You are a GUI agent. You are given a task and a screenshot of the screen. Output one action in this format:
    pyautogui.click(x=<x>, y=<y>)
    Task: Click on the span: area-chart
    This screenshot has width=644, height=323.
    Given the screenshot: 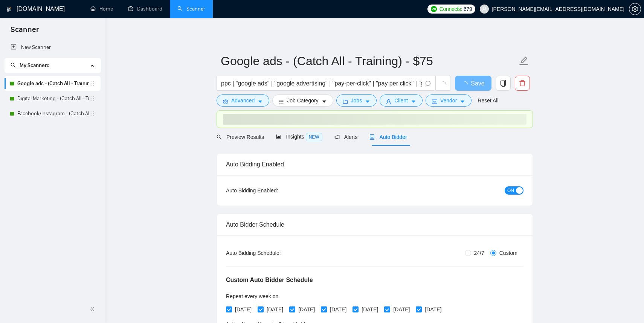 What is the action you would take?
    pyautogui.click(x=278, y=137)
    